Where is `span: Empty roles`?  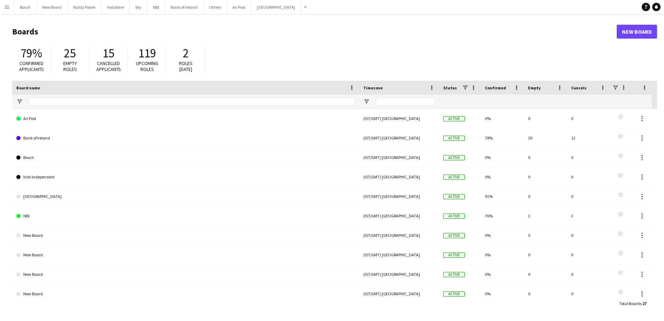
span: Empty roles is located at coordinates (70, 66).